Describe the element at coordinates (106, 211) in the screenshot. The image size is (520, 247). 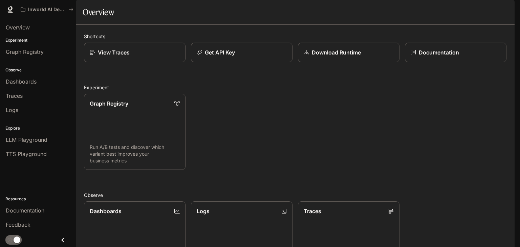
I see `p: Dashboards` at that location.